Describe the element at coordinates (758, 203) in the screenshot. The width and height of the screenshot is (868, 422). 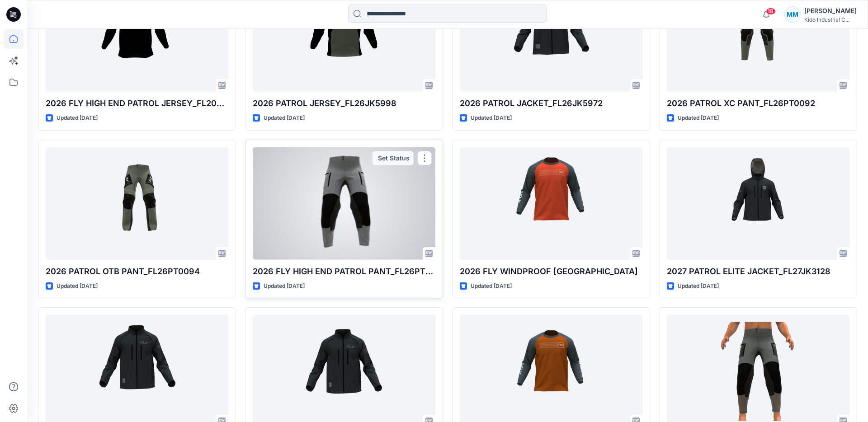
I see `a: 2027 PATROL ELITE JACKET_FL27JK3128` at that location.